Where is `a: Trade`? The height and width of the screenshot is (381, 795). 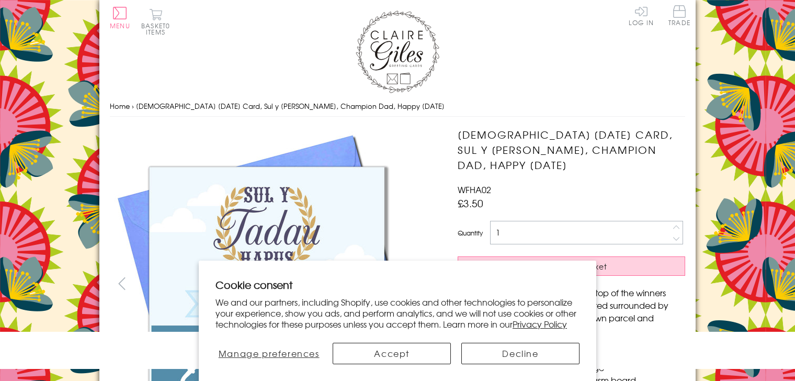 a: Trade is located at coordinates (679, 16).